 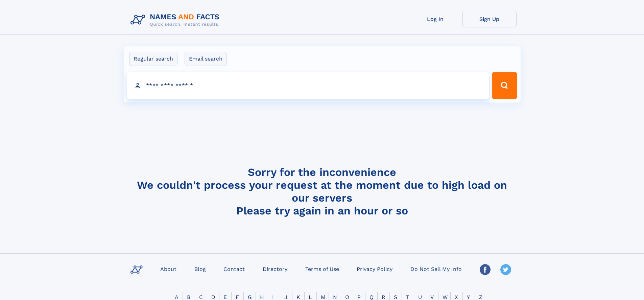 I want to click on input: search input, so click(x=308, y=86).